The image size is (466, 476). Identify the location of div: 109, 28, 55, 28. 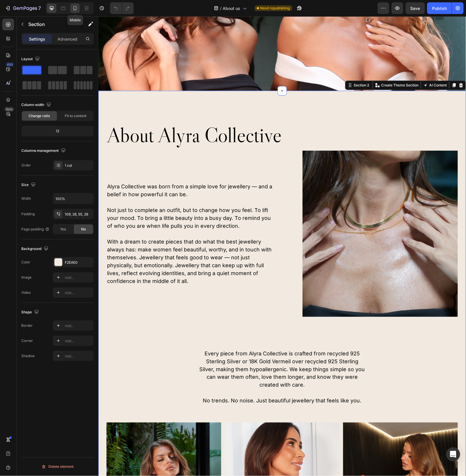
(79, 215).